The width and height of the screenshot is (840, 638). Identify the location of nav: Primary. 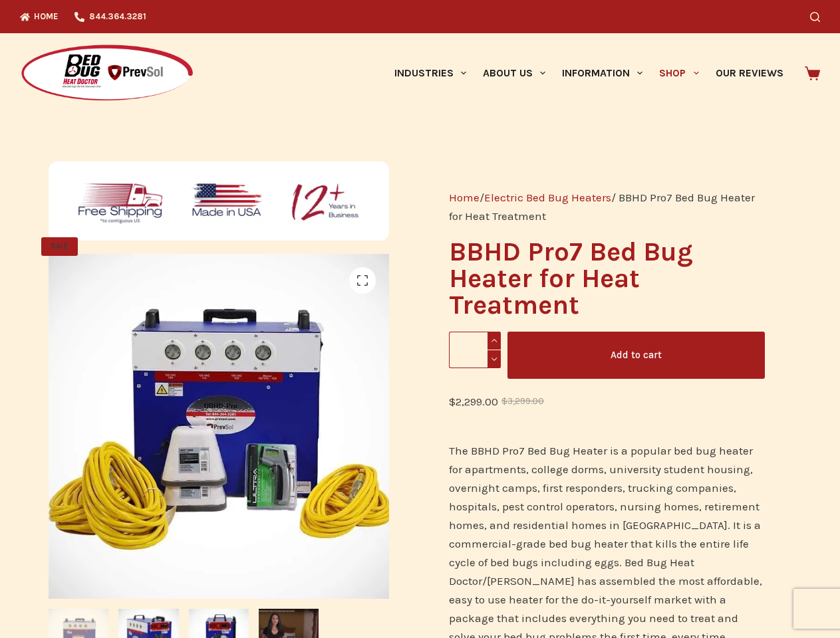
(589, 73).